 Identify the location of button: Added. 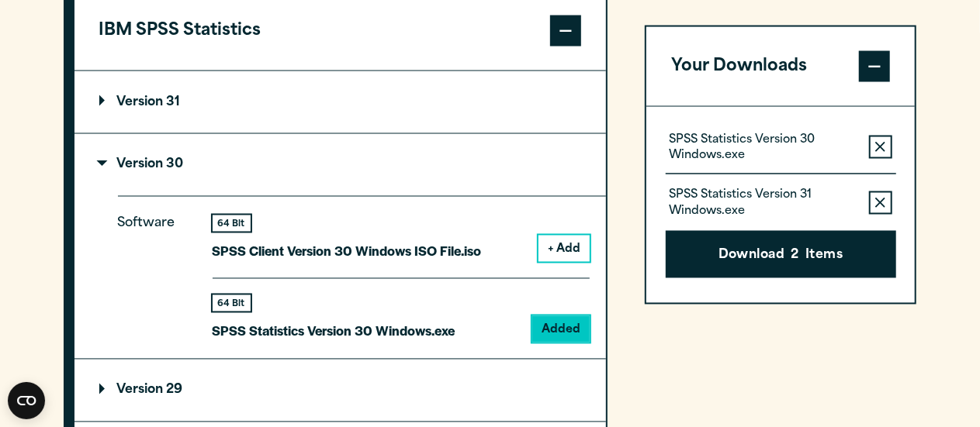
(561, 329).